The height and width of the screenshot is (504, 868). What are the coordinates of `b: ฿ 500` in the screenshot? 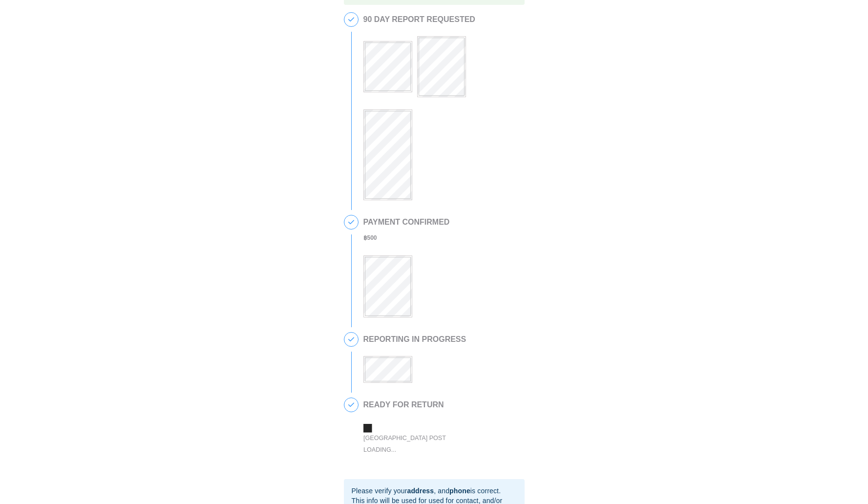 It's located at (370, 238).